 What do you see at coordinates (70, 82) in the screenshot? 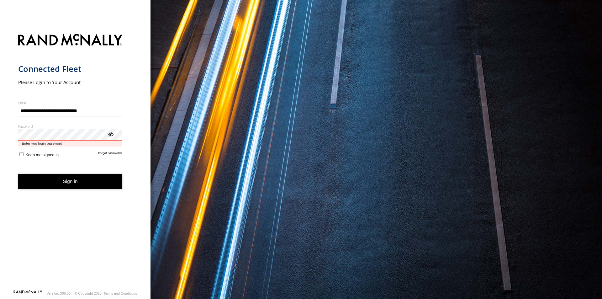
I see `h2: Please Login to Your Account` at bounding box center [70, 82].